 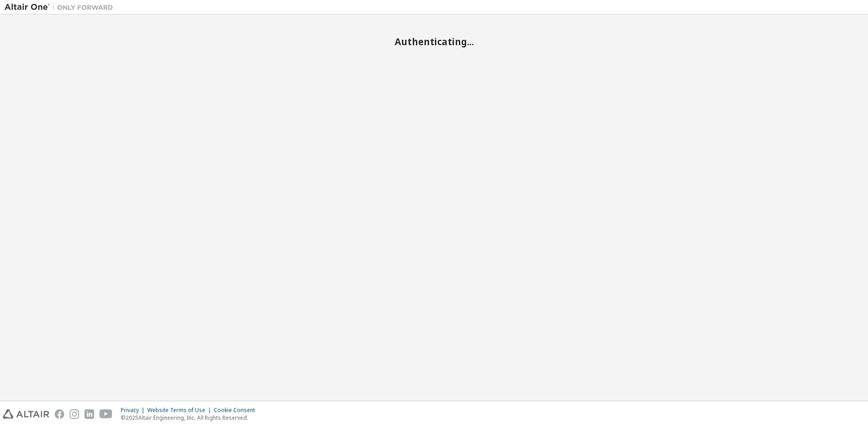 I want to click on div: Cookie Consent, so click(x=237, y=411).